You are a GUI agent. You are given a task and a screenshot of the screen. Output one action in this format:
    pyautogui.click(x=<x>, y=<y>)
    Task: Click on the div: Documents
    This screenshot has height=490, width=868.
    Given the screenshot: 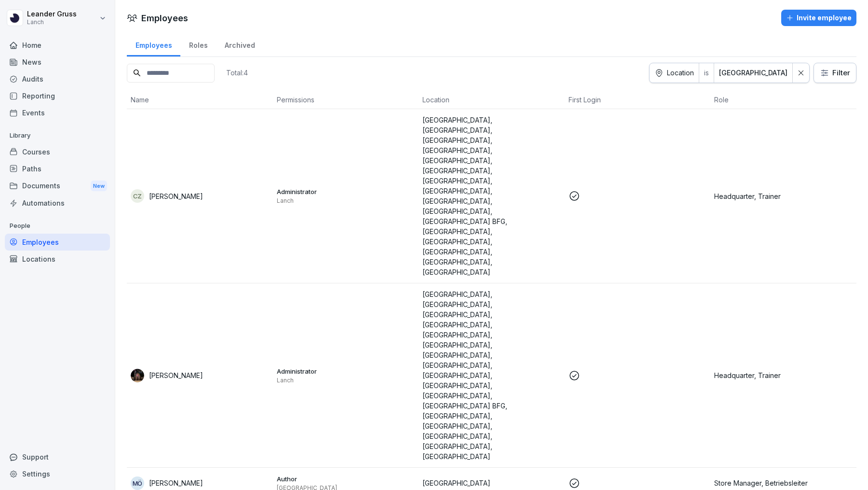 What is the action you would take?
    pyautogui.click(x=57, y=186)
    